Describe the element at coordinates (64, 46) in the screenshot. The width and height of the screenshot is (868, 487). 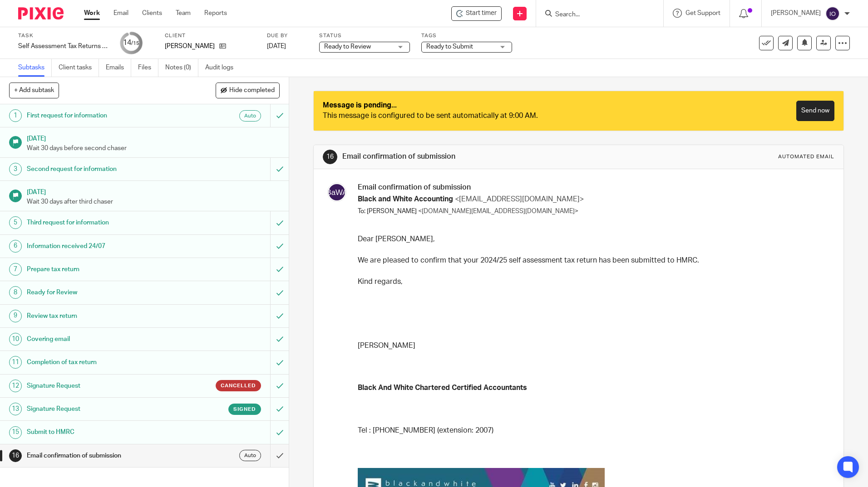
I see `div: Self Assessment Tax Returns - NON BOOKKEEPING CLIENTS` at that location.